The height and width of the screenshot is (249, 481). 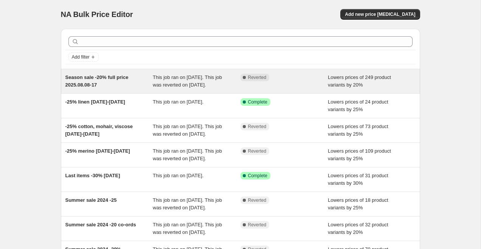 I want to click on button: Add filter, so click(x=84, y=57).